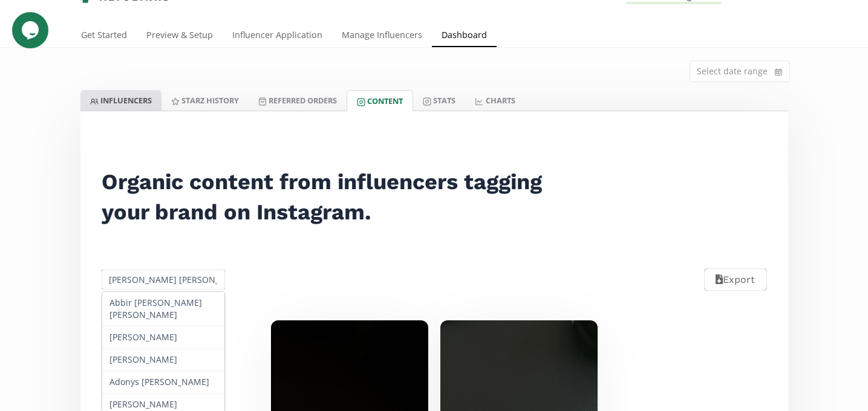 This screenshot has height=411, width=868. I want to click on svg: calendar, so click(778, 72).